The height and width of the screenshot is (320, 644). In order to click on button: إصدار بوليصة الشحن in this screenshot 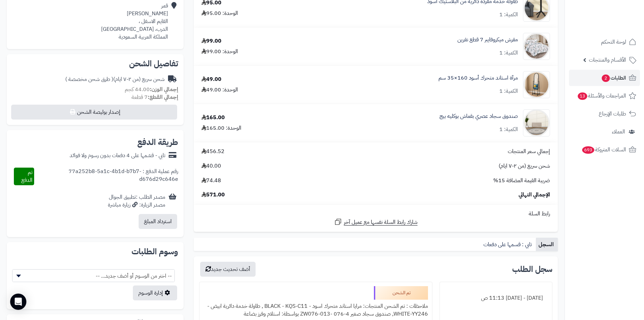, I will do `click(94, 112)`.